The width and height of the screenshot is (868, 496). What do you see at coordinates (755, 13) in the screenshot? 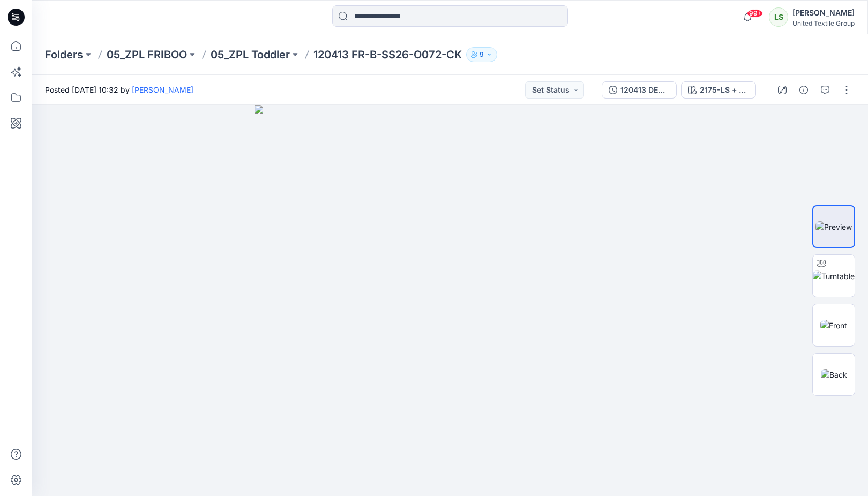
I see `span: 99+` at bounding box center [755, 13].